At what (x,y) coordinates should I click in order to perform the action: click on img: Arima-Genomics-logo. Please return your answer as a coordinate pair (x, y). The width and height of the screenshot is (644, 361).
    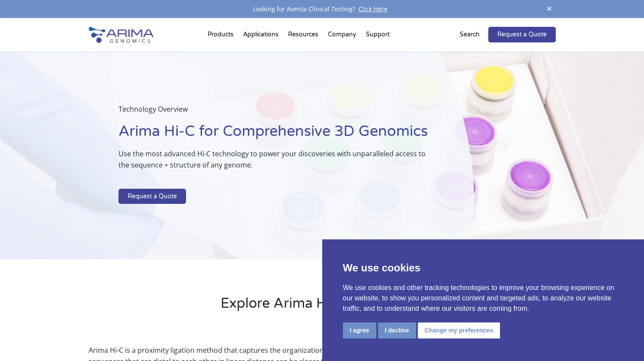
    Looking at the image, I should click on (121, 35).